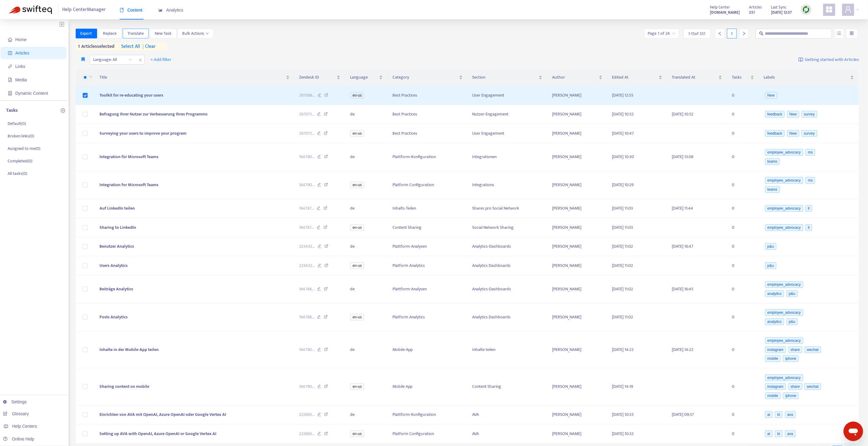 This screenshot has height=446, width=868. I want to click on td: Integrationen, so click(508, 158).